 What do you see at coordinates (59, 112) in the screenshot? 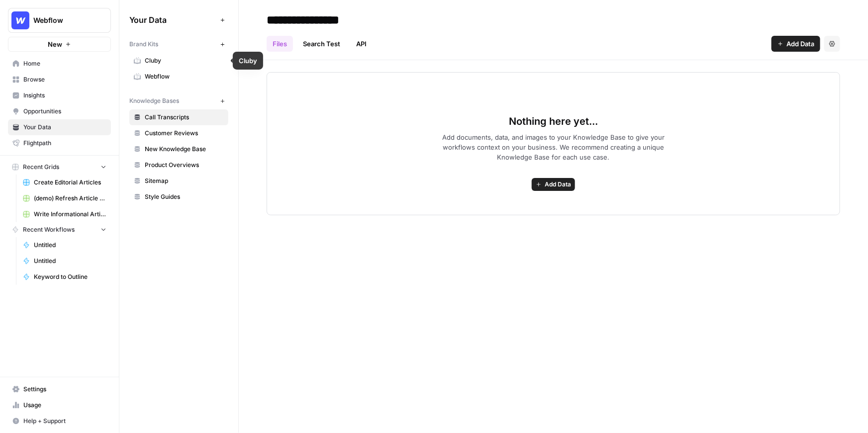
I see `a: Opportunities` at bounding box center [59, 112].